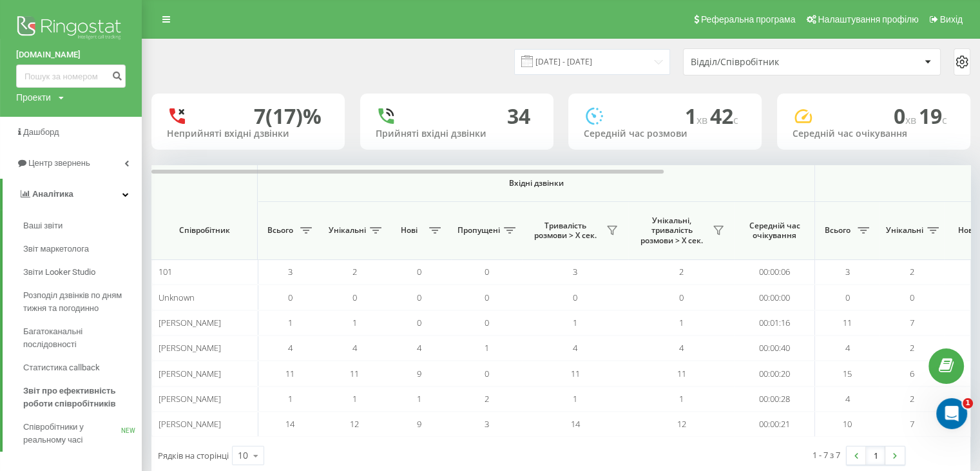 The height and width of the screenshot is (471, 980). Describe the element at coordinates (457, 133) in the screenshot. I see `div: Прийняті вхідні дзвінки` at that location.